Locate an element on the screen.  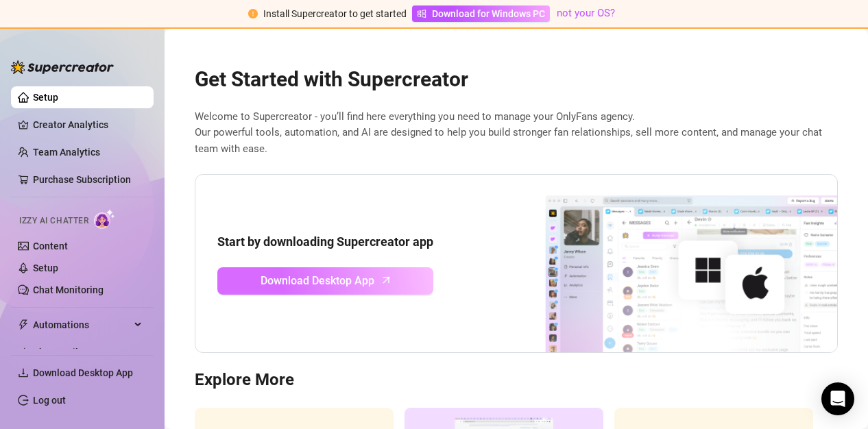
span: Izzy AI Chatter is located at coordinates (53, 220).